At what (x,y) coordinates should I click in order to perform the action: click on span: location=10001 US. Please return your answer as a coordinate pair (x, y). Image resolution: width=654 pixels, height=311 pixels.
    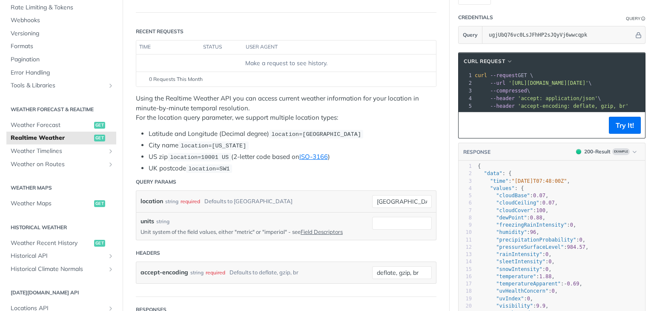
    Looking at the image, I should click on (199, 157).